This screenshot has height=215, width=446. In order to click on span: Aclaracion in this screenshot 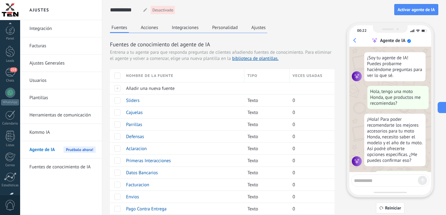, I will do `click(136, 149)`.